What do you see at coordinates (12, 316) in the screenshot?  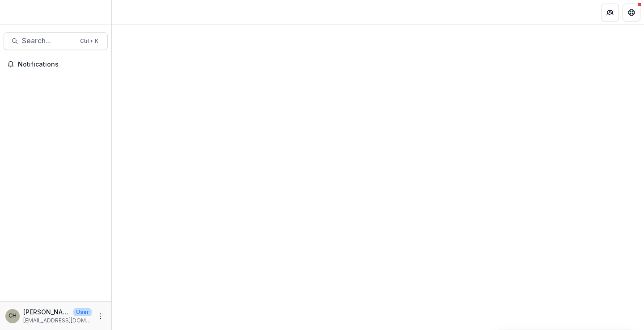 I see `div: Carli Herz` at bounding box center [12, 316].